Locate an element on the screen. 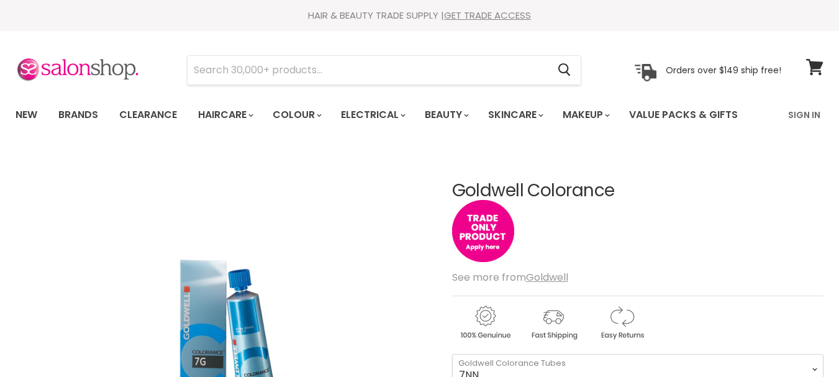 This screenshot has height=377, width=839. img: genuine.gif is located at coordinates (485, 322).